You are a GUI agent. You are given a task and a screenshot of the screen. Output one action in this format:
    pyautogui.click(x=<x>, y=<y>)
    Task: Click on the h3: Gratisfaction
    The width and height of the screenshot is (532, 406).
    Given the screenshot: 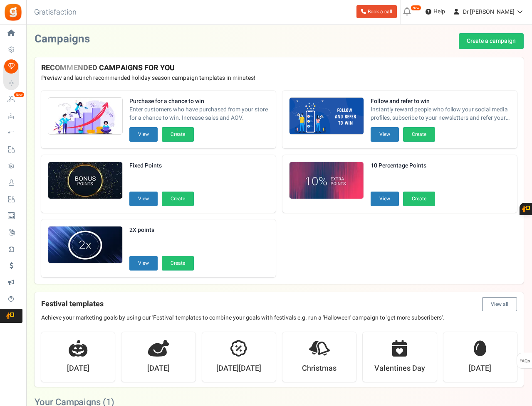 What is the action you would take?
    pyautogui.click(x=56, y=12)
    